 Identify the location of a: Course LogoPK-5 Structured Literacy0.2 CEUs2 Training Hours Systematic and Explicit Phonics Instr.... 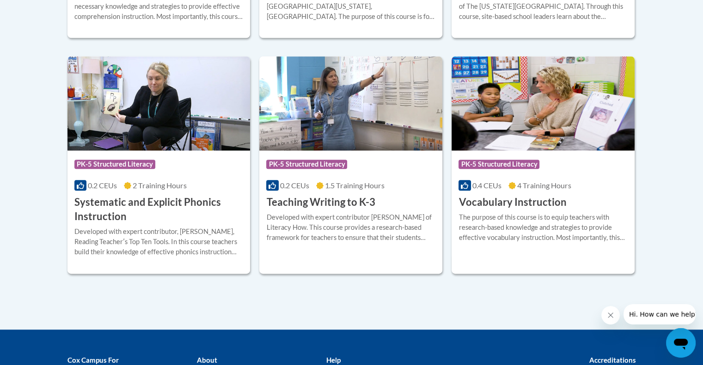
(159, 165).